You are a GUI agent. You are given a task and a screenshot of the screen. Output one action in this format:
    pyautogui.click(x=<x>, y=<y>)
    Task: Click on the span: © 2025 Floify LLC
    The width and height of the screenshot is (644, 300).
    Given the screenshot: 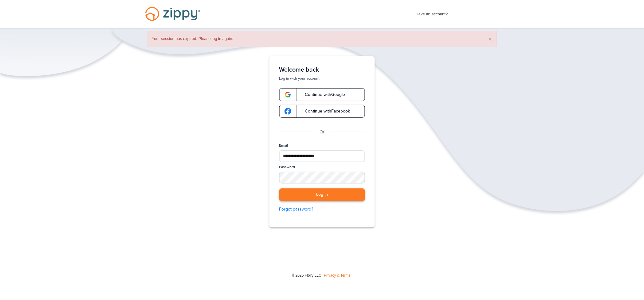 What is the action you would take?
    pyautogui.click(x=307, y=275)
    